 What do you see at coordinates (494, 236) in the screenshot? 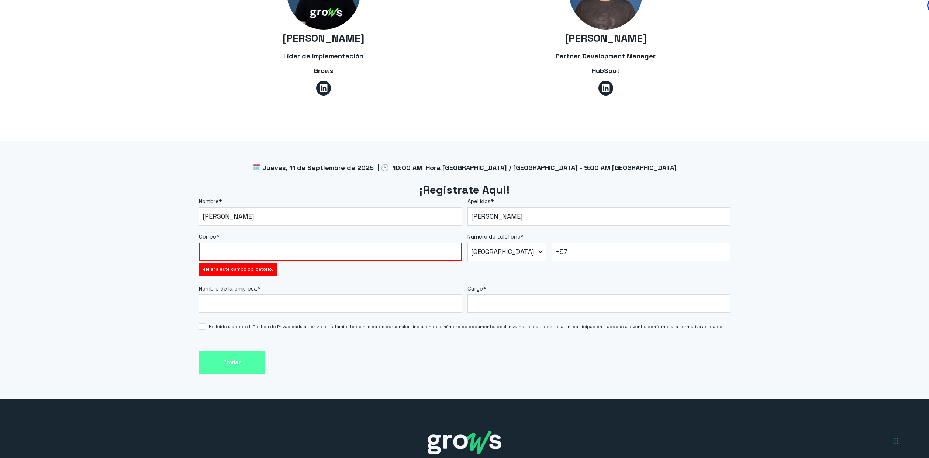
I see `span: Número de teléfono` at bounding box center [494, 236].